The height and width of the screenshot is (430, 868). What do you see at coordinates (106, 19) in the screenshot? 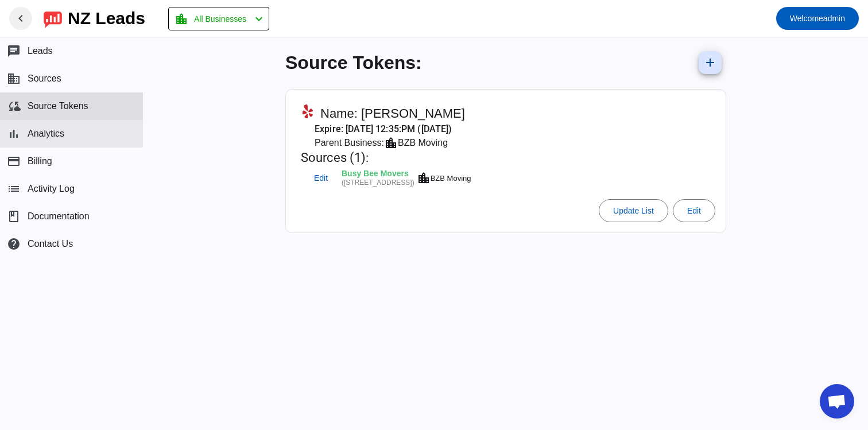
I see `div: NZ Leads` at bounding box center [106, 19].